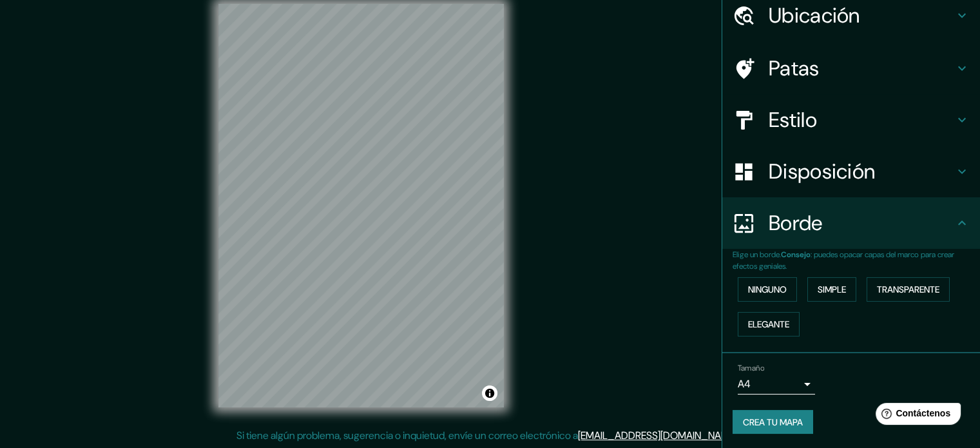 The width and height of the screenshot is (980, 448). Describe the element at coordinates (821, 171) in the screenshot. I see `font: Disposición` at that location.